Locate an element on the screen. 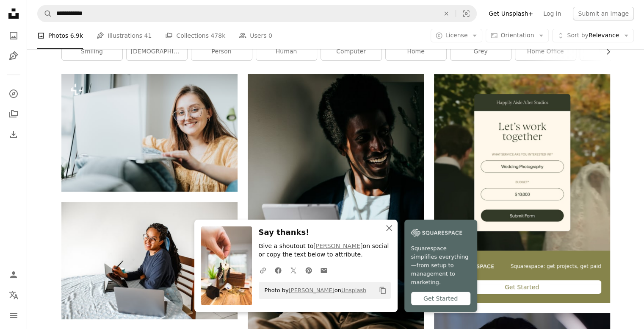 The image size is (644, 329). a: home is located at coordinates (416, 52).